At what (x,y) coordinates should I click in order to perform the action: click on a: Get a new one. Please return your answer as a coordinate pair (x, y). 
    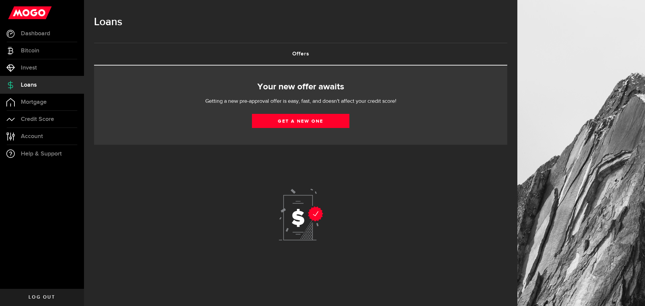
    Looking at the image, I should click on (301, 121).